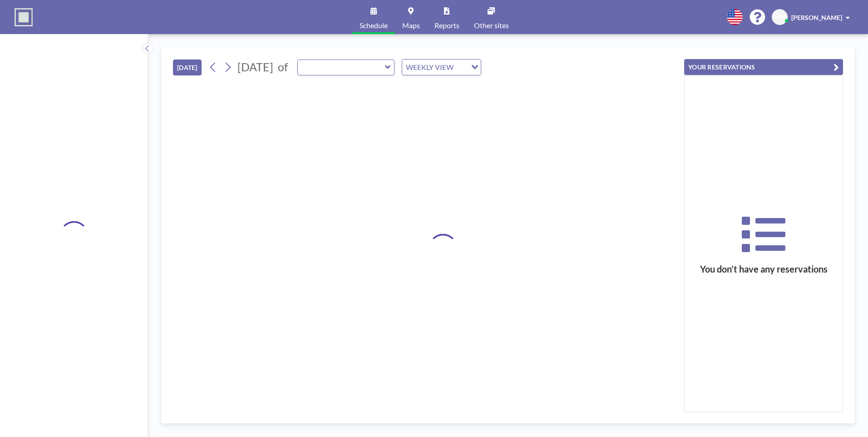 This screenshot has width=868, height=437. I want to click on span: of, so click(283, 67).